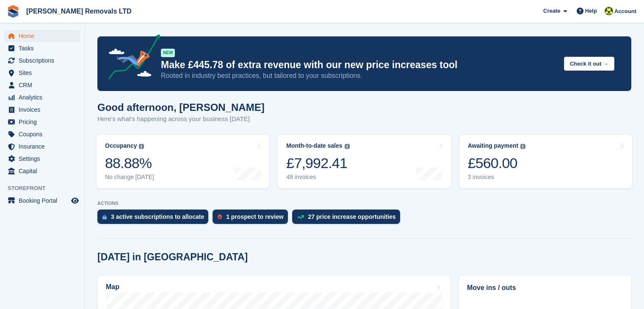 The width and height of the screenshot is (644, 309). I want to click on span: Storefront, so click(46, 189).